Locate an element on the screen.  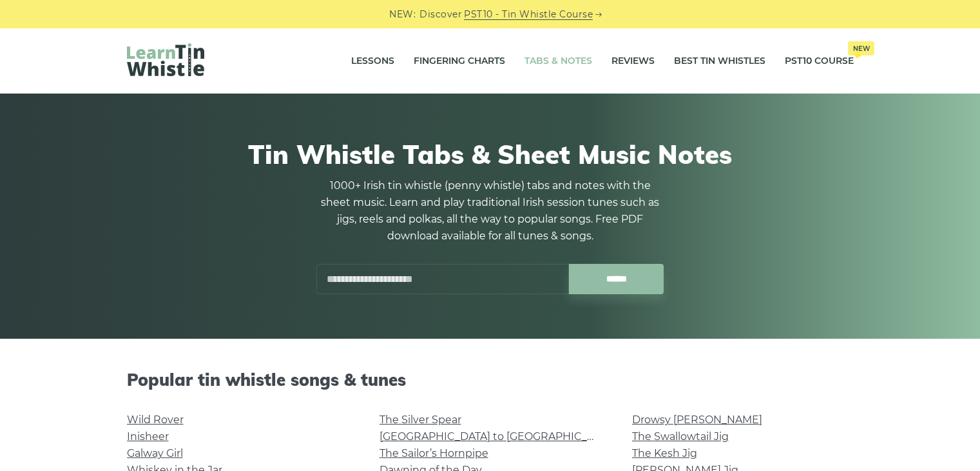
p: 1000+ Irish tin whistle (penny whistle) tabs and notes with the sheet music. Learn and play tradi... is located at coordinates (490, 211).